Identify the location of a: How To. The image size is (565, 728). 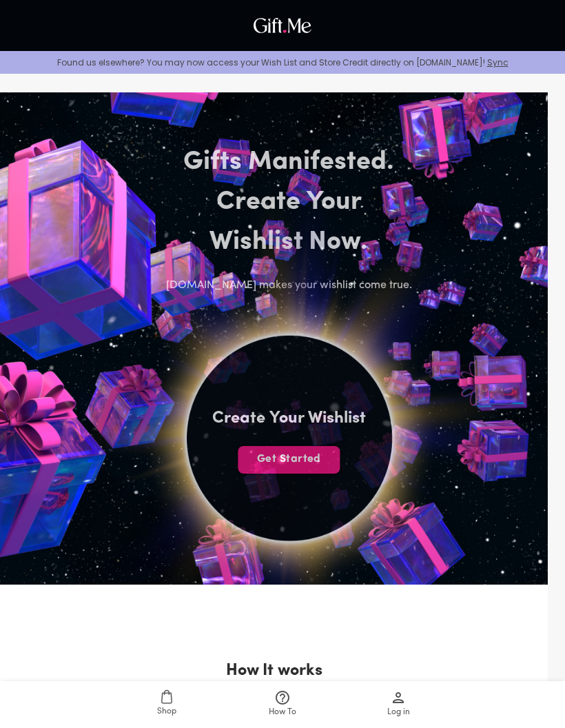
(282, 704).